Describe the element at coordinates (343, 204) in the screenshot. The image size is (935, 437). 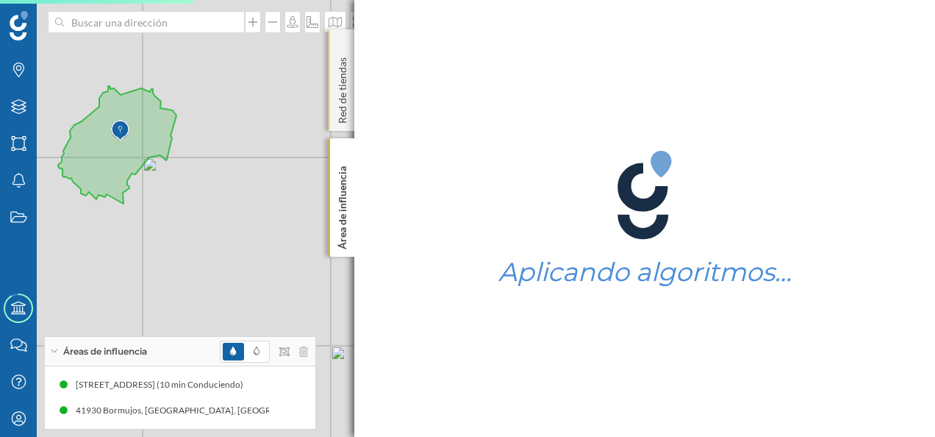
I see `p: Área de influencia` at that location.